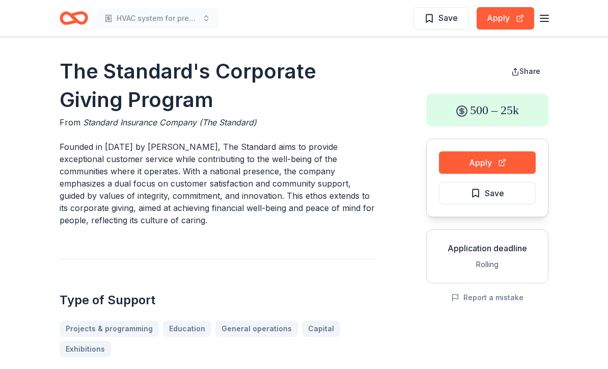  I want to click on a: Education, so click(187, 328).